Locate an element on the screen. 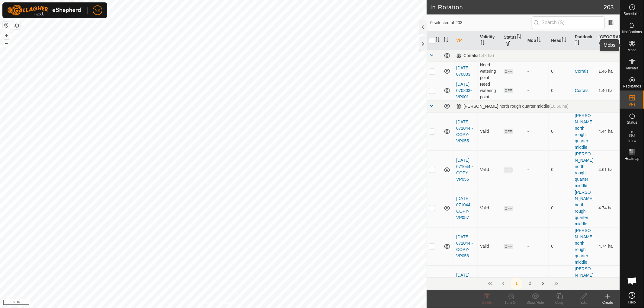  div: Edit is located at coordinates (584, 303).